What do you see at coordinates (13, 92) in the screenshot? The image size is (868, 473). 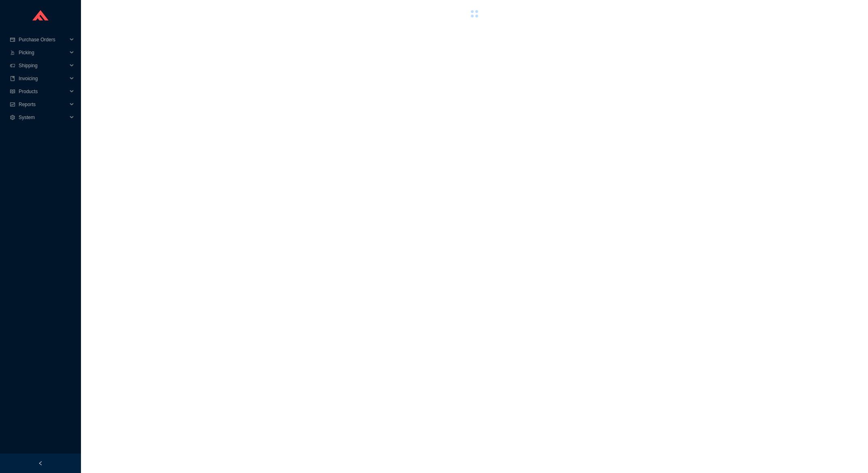 I see `span: read` at bounding box center [13, 92].